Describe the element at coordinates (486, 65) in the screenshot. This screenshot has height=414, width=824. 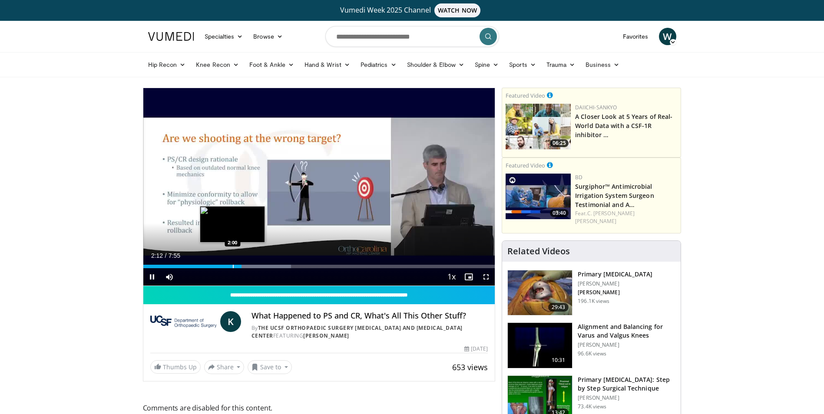
I see `a: Spine` at that location.